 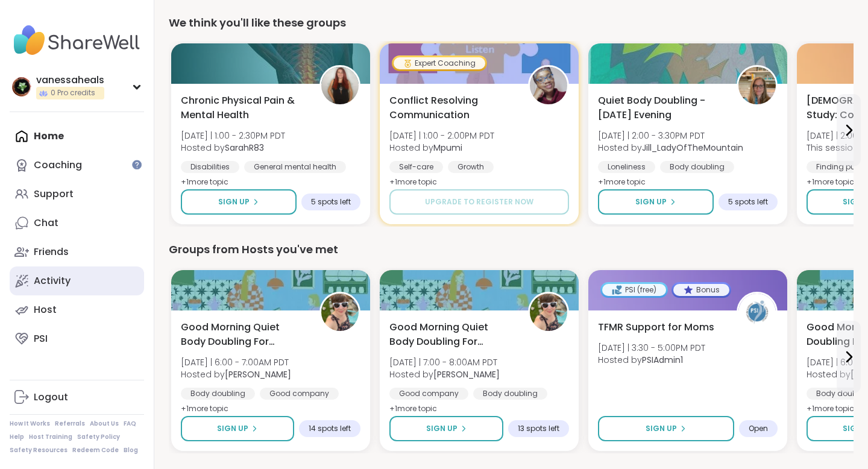 I want to click on div: Disabilities, so click(x=210, y=167).